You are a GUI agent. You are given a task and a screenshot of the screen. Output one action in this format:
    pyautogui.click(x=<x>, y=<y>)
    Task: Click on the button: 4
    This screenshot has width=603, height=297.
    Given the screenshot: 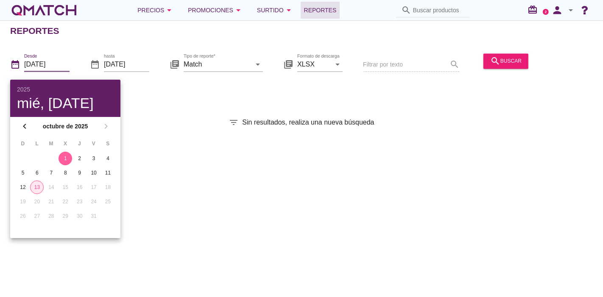 What is the action you would take?
    pyautogui.click(x=108, y=159)
    